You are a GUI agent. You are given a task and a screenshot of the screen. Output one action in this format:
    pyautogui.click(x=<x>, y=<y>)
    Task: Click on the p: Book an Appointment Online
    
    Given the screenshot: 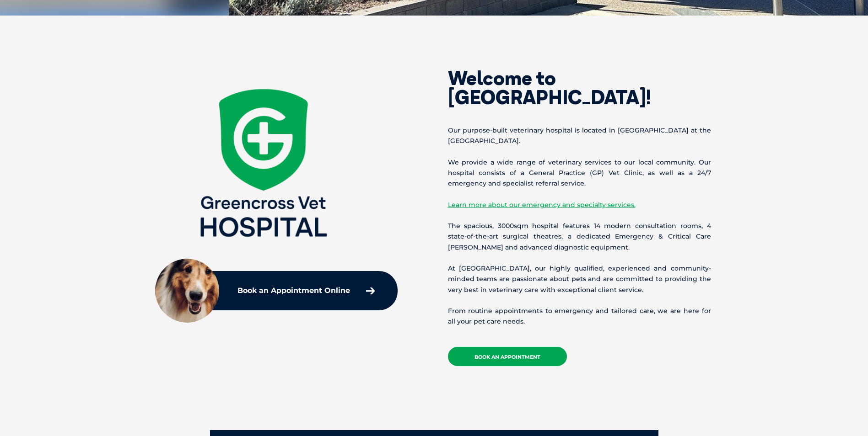 What is the action you would take?
    pyautogui.click(x=294, y=291)
    